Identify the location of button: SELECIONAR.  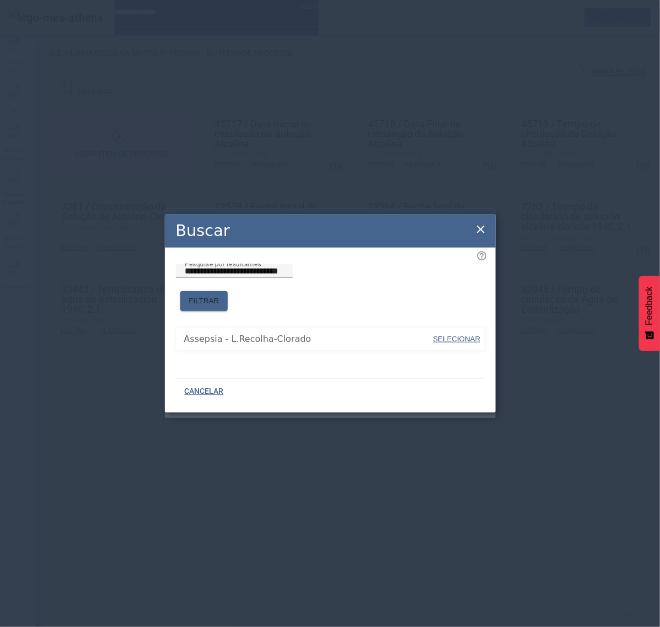
(457, 339).